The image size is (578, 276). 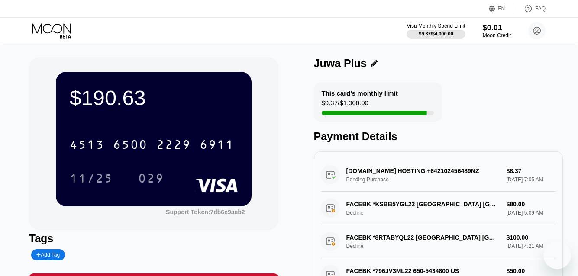 I want to click on div: Moon Credit, so click(x=497, y=35).